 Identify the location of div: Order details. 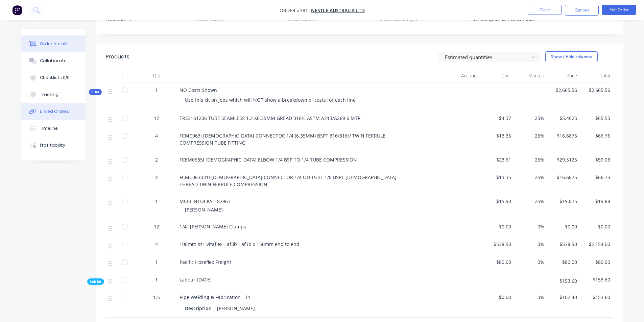
(54, 44).